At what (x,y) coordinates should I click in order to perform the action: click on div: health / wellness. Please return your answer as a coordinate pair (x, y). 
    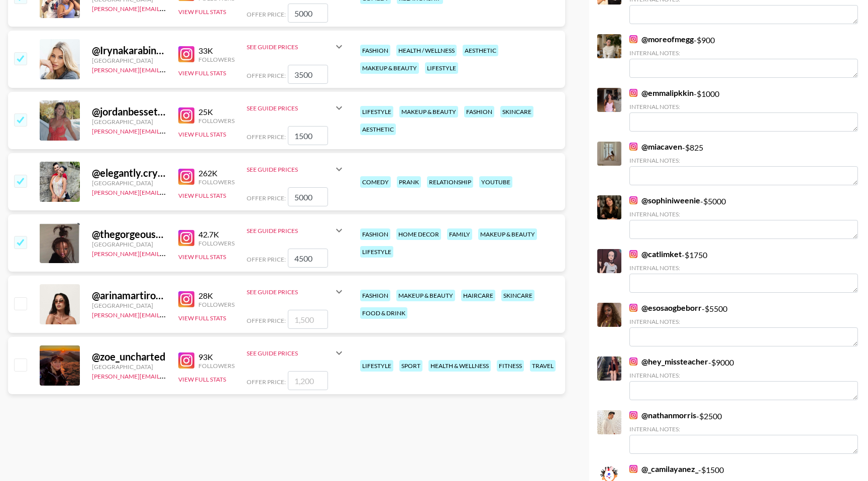
    Looking at the image, I should click on (426, 50).